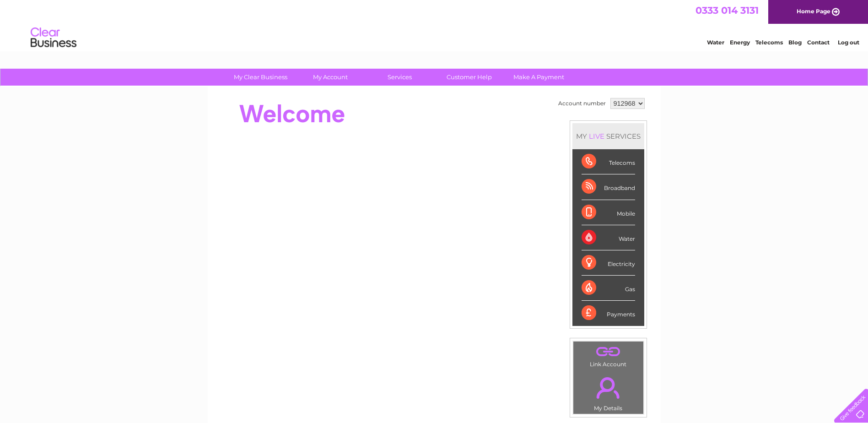 This screenshot has height=423, width=868. Describe the element at coordinates (582, 104) in the screenshot. I see `td: Account number` at that location.